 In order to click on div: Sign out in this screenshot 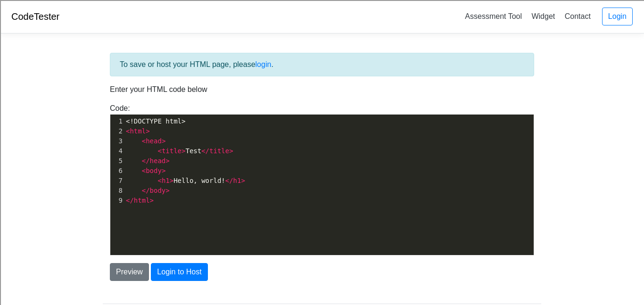, I will do `click(322, 50)`.